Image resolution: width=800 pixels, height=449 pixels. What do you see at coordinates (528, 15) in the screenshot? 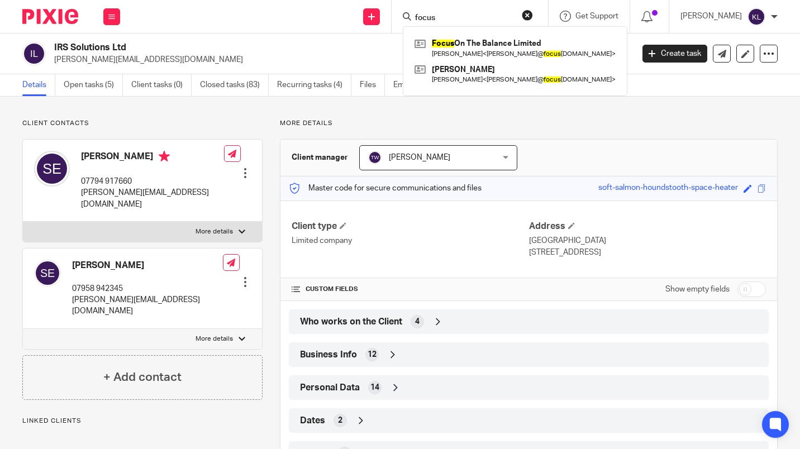
I see `button: Clear` at bounding box center [528, 15].